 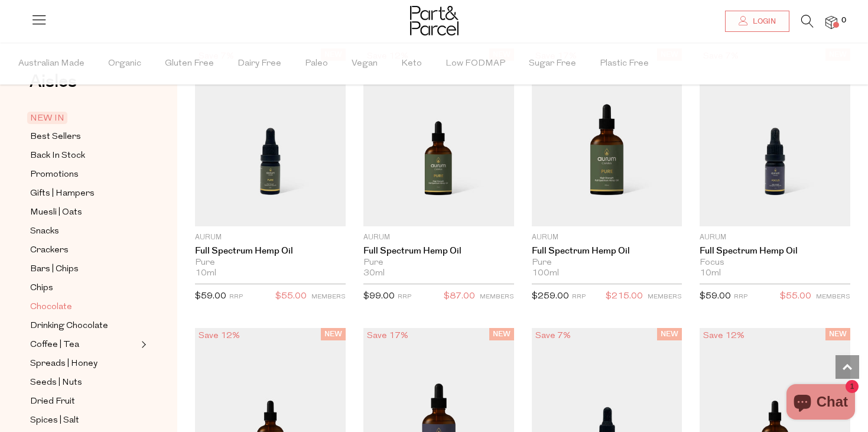 I want to click on span: Coffee | Tea, so click(x=54, y=345).